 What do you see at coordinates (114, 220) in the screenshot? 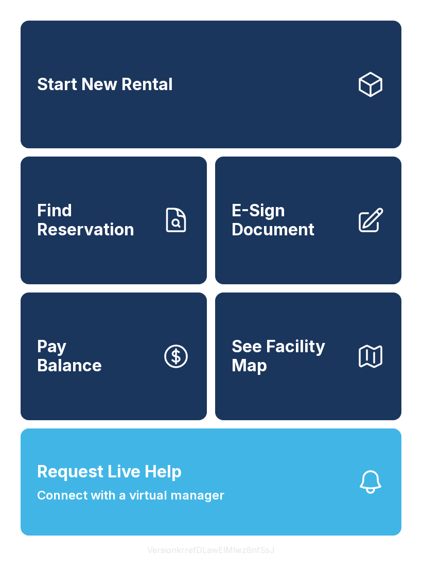
I see `a: Find Reservation` at bounding box center [114, 220].